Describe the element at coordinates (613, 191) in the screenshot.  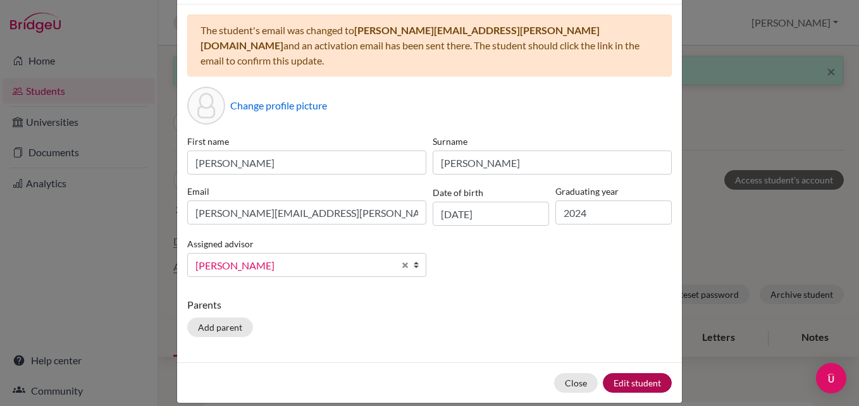
I see `label: Graduating year` at that location.